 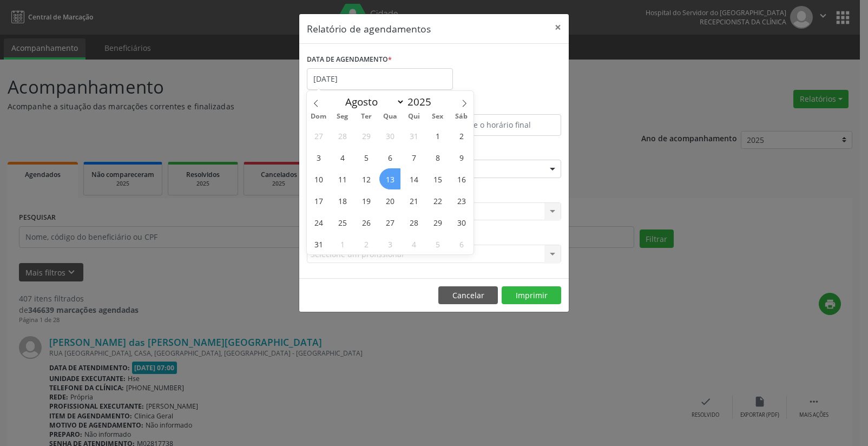 What do you see at coordinates (318, 222) in the screenshot?
I see `span: Agosto 24, 2025` at bounding box center [318, 222].